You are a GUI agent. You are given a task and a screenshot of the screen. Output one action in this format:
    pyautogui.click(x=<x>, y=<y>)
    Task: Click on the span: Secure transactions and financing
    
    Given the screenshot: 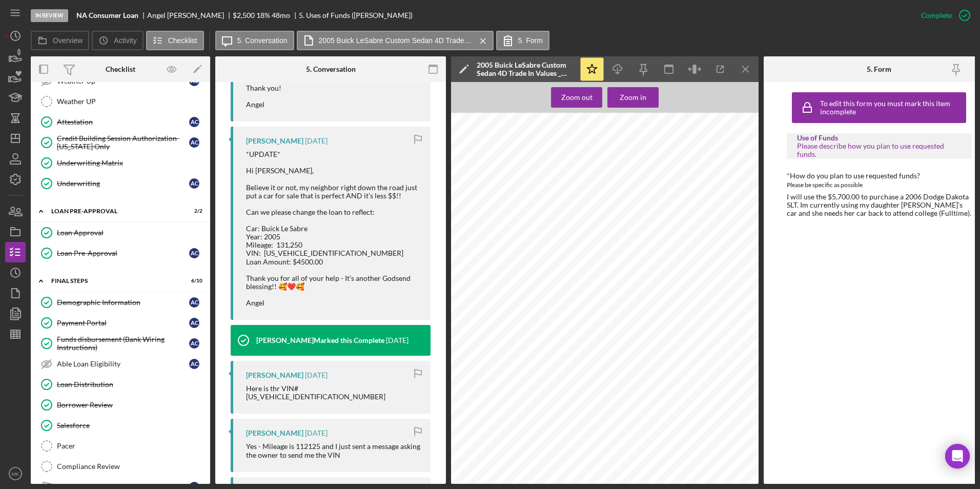 What is the action you would take?
    pyautogui.click(x=573, y=451)
    